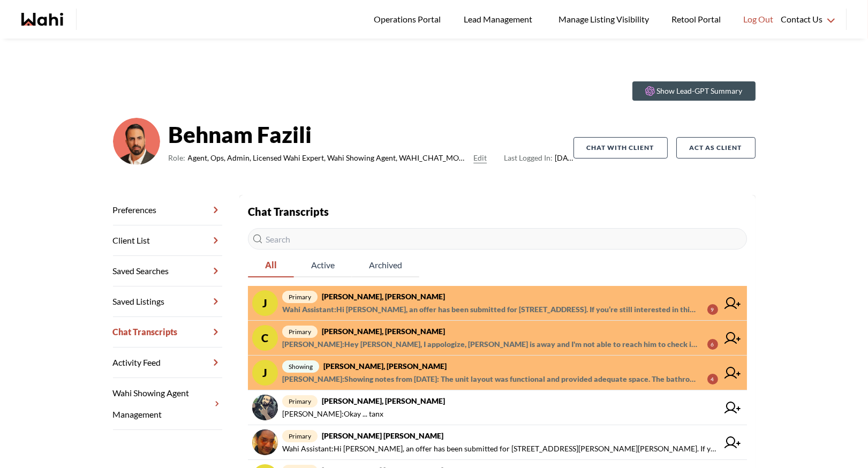  I want to click on button: Act as Client, so click(716, 148).